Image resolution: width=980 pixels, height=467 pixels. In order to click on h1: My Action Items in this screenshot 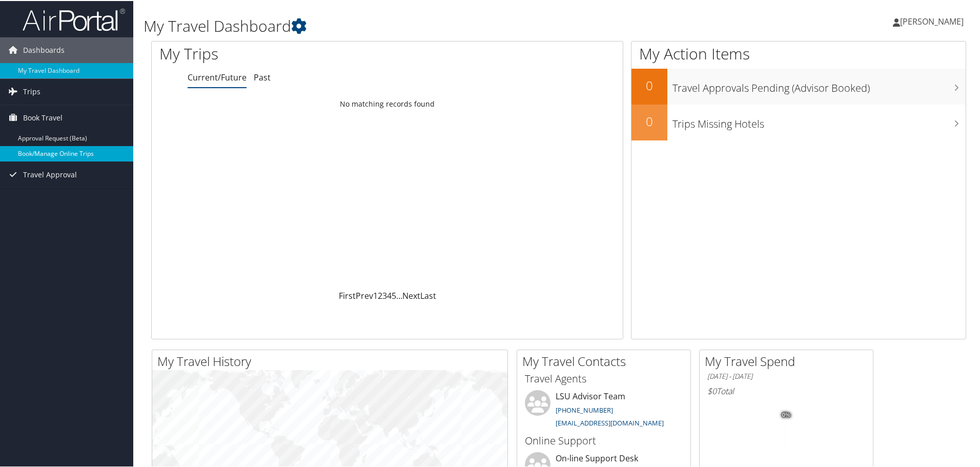, I will do `click(799, 53)`.